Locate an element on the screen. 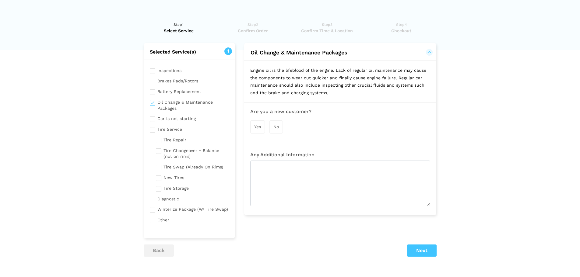  a: Step4 is located at coordinates (401, 28).